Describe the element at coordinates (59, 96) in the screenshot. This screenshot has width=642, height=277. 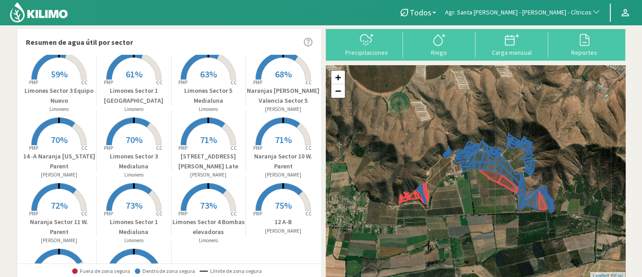
I see `p: Limones Sector 3 Equipo Nuevo` at that location.